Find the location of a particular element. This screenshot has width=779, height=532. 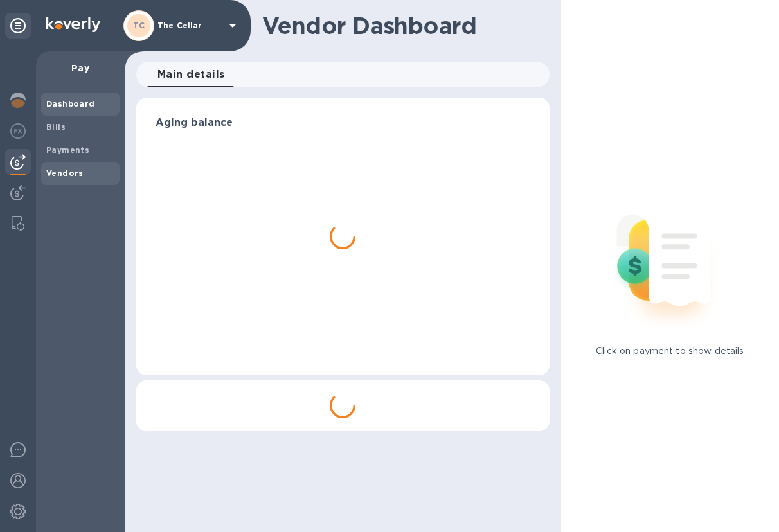

span: Main details is located at coordinates (191, 74).